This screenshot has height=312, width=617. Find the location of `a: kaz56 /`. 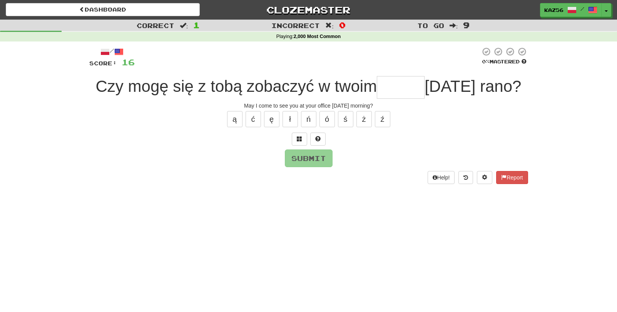

a: kaz56 / is located at coordinates (571, 10).